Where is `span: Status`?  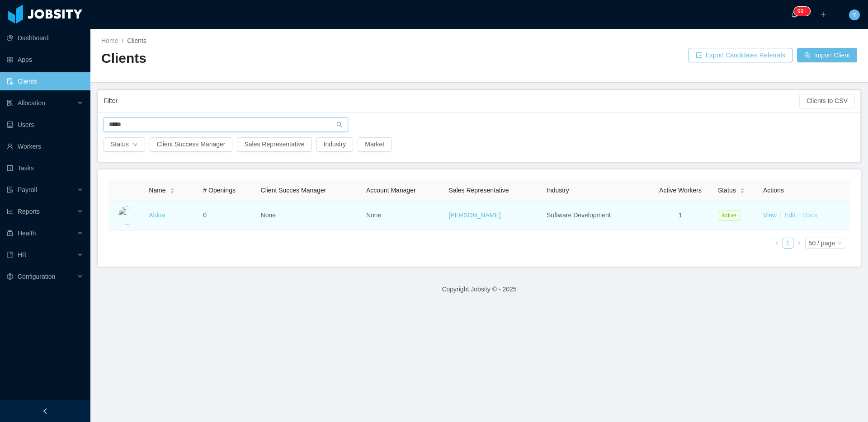 span: Status is located at coordinates (726, 191).